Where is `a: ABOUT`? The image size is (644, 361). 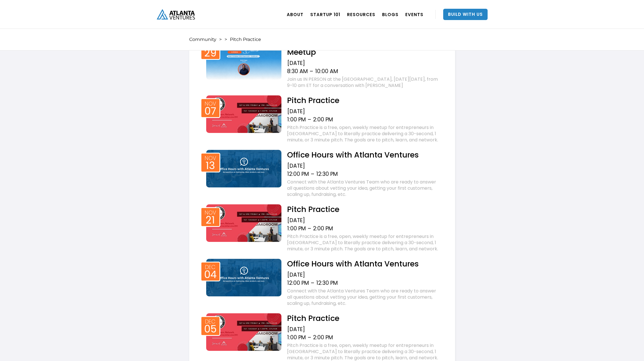 a: ABOUT is located at coordinates (295, 14).